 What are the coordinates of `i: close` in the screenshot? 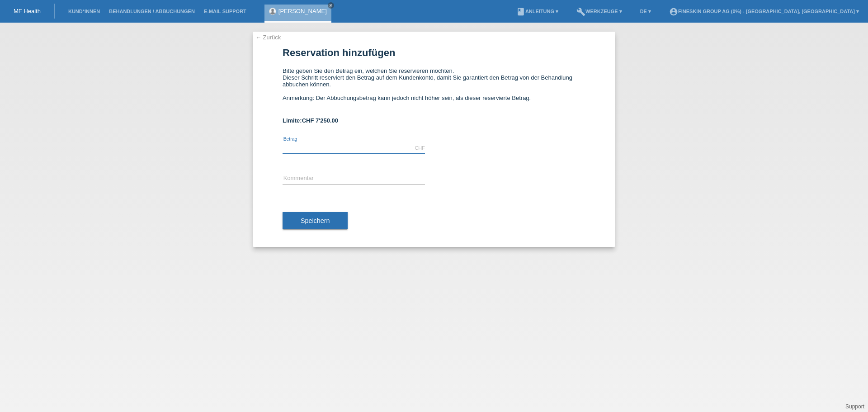 It's located at (331, 5).